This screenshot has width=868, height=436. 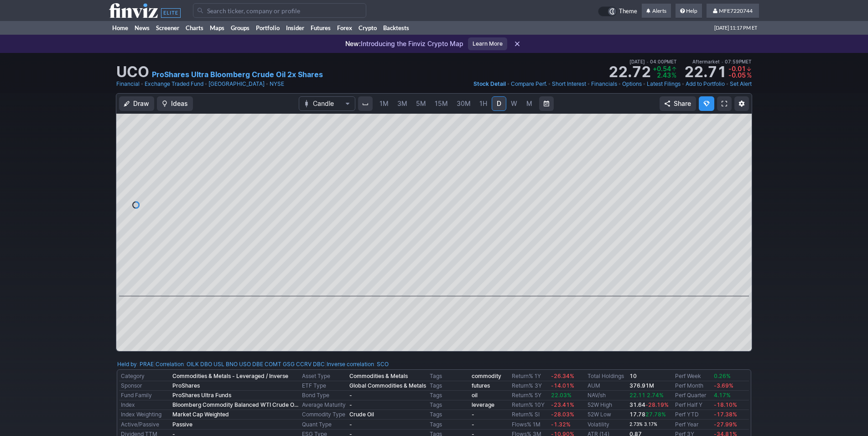 What do you see at coordinates (606, 386) in the screenshot?
I see `td: AUM` at bounding box center [606, 386].